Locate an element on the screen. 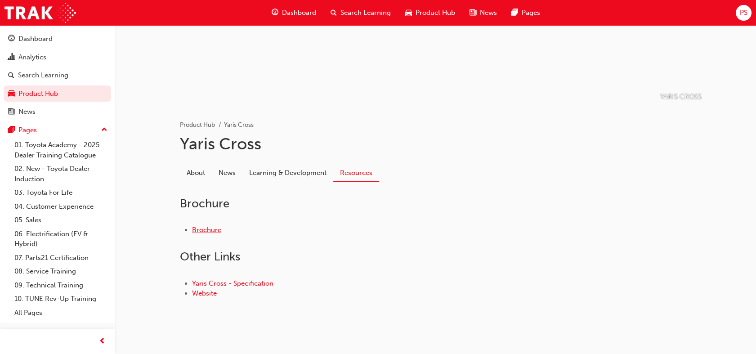  span: Dashboard is located at coordinates (299, 13).